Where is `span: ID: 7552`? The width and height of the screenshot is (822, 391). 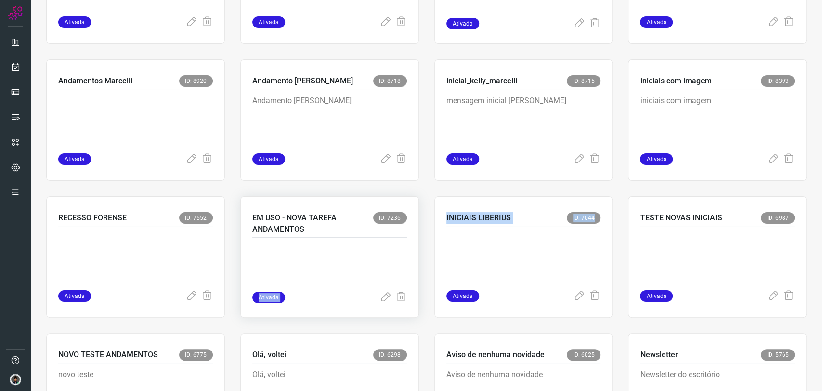
span: ID: 7552 is located at coordinates (196, 218).